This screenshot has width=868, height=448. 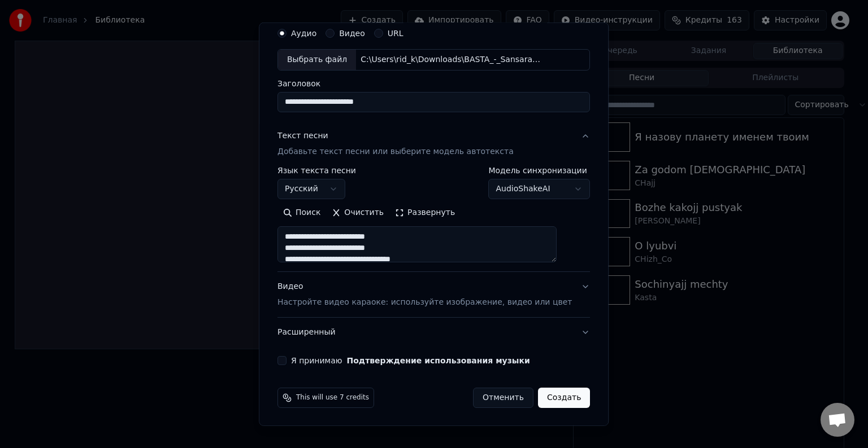 What do you see at coordinates (303, 33) in the screenshot?
I see `label: Аудио` at bounding box center [303, 33].